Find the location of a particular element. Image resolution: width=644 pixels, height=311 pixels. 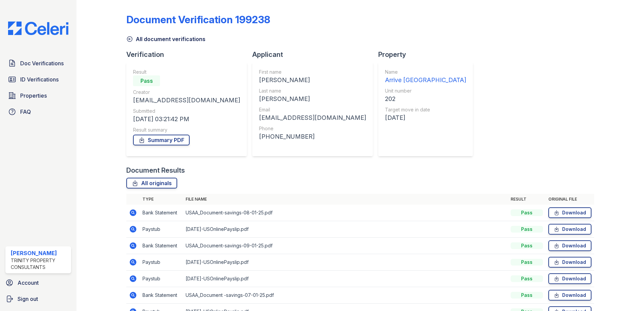

a: Sign out is located at coordinates (38, 299).